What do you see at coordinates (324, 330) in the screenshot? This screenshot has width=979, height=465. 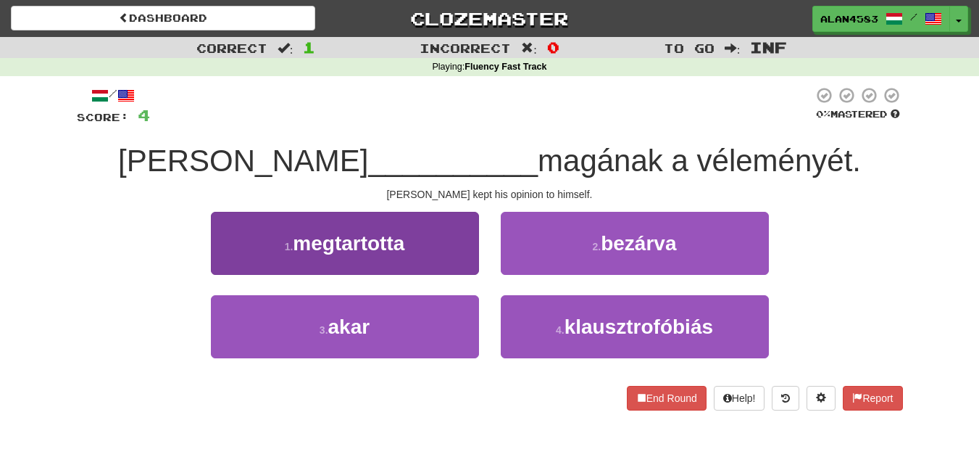 I see `small: 3 .` at bounding box center [324, 330].